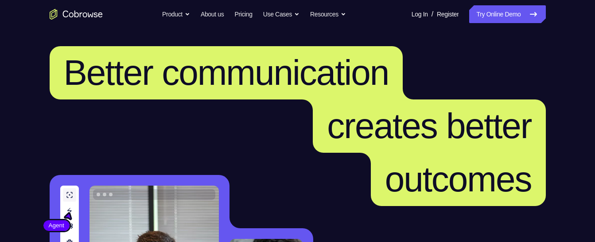  Describe the element at coordinates (56, 225) in the screenshot. I see `span: Agent` at that location.